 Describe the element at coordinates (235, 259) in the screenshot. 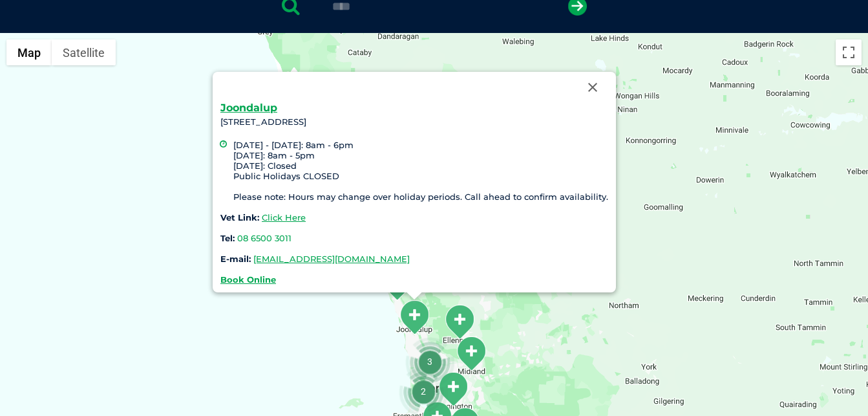

I see `strong: E-mail:` at that location.